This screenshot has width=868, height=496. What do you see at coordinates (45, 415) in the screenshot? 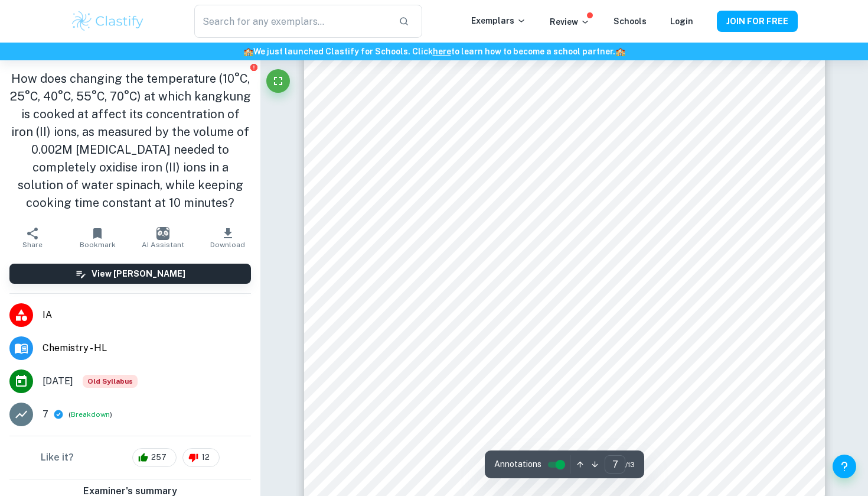
I see `p: 7` at bounding box center [45, 415].